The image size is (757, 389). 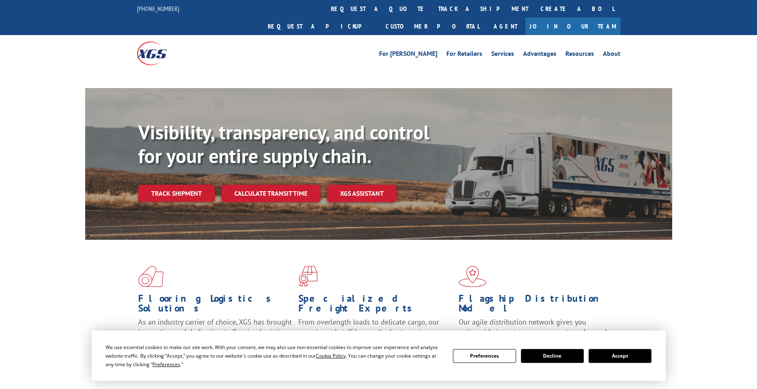 I want to click on a: For Retailers, so click(x=464, y=55).